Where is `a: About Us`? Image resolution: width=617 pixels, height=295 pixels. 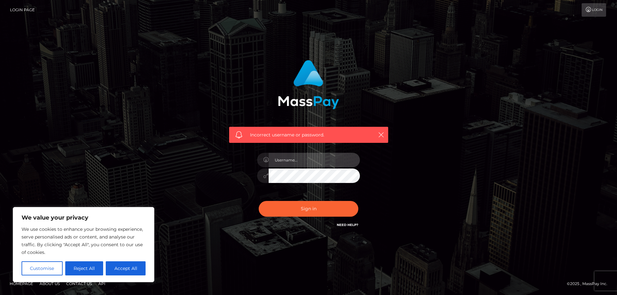
a: About Us is located at coordinates (49, 284).